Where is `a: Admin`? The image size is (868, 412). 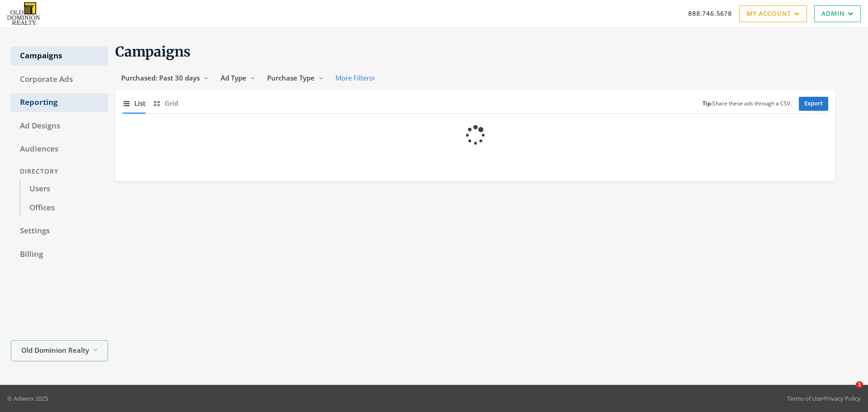 a: Admin is located at coordinates (837, 14).